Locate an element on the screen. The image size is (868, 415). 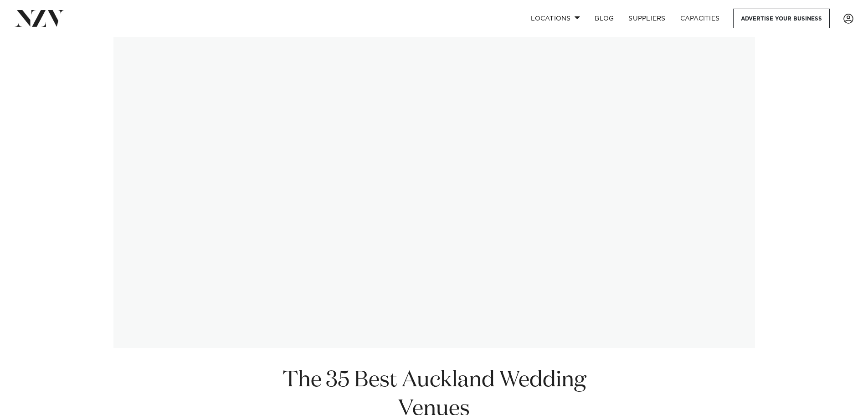
img: nzv-logo.png is located at coordinates (40, 18).